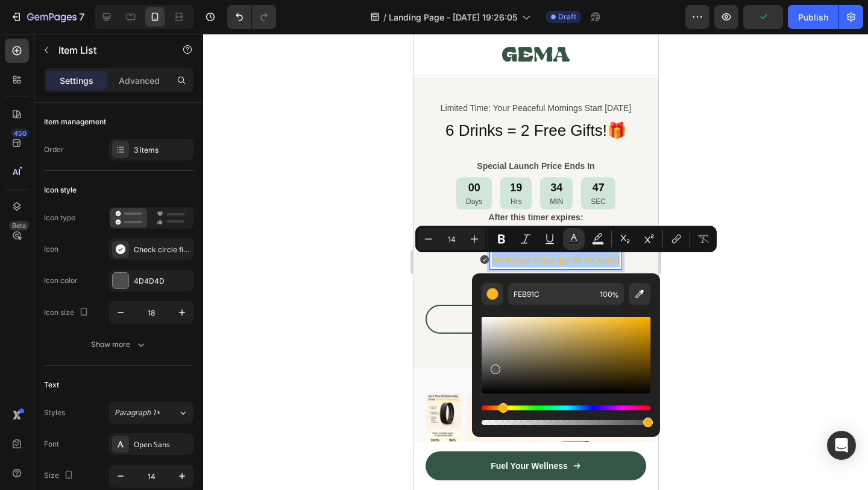  Describe the element at coordinates (118, 344) in the screenshot. I see `button: Show more` at that location.